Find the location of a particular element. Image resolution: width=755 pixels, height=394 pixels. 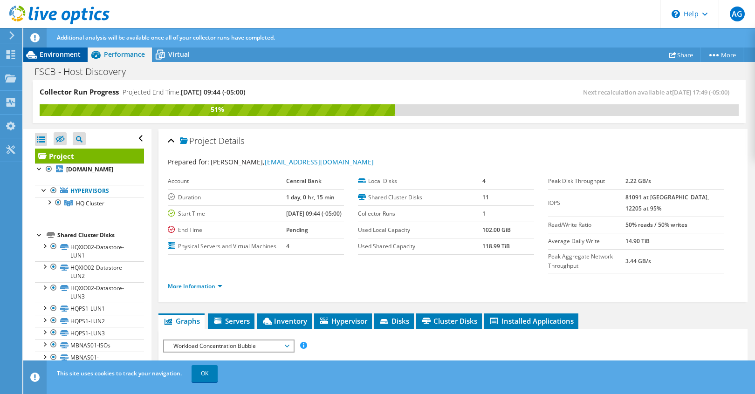

span: Details is located at coordinates (231, 141).